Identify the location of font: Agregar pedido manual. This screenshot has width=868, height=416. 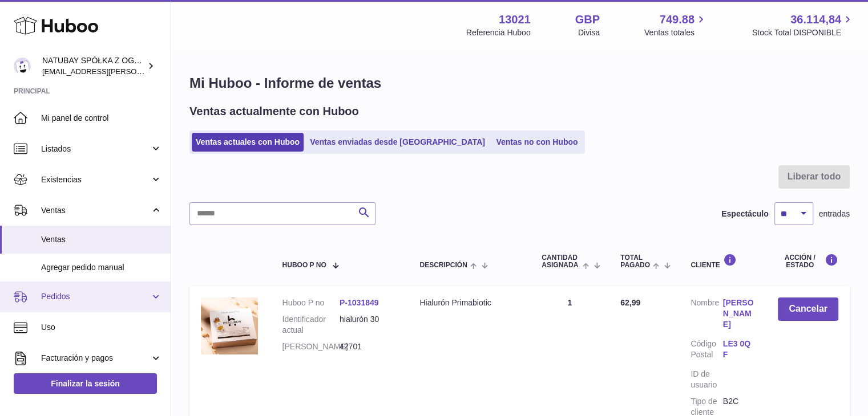
(83, 267).